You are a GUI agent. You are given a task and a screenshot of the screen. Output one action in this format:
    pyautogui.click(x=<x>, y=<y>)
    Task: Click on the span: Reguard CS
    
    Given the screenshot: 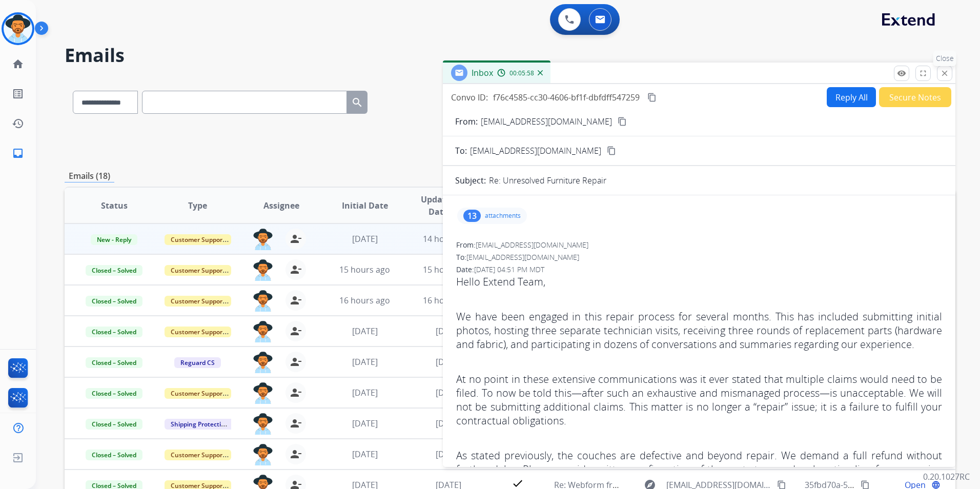 What is the action you would take?
    pyautogui.click(x=197, y=363)
    